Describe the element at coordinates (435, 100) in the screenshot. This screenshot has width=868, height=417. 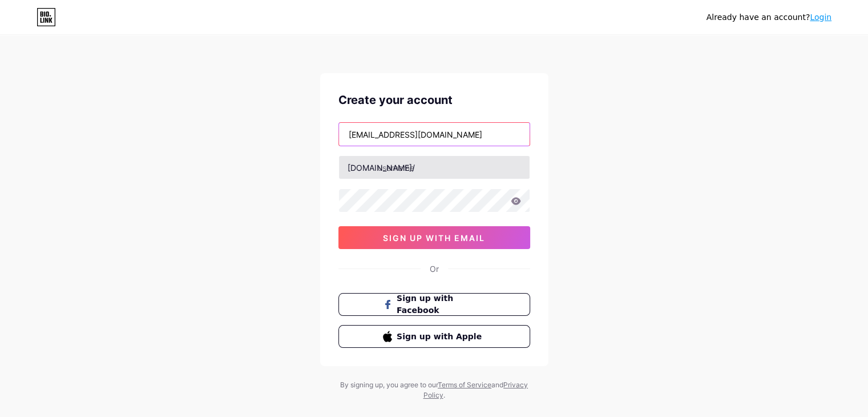
I see `div: Create your account` at that location.